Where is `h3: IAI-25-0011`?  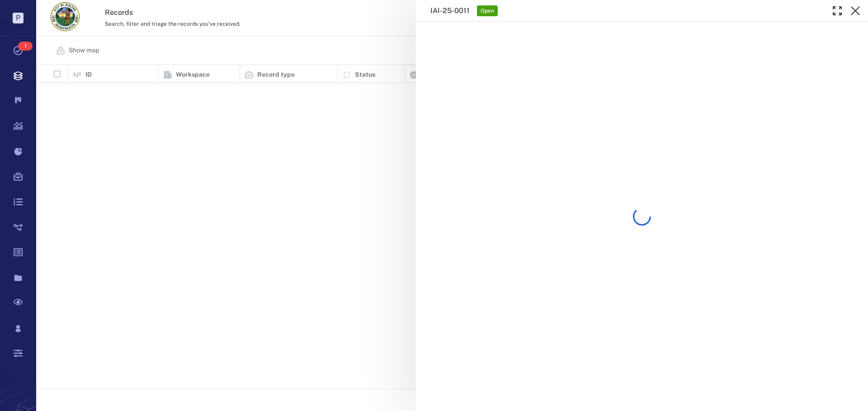
h3: IAI-25-0011 is located at coordinates (450, 11).